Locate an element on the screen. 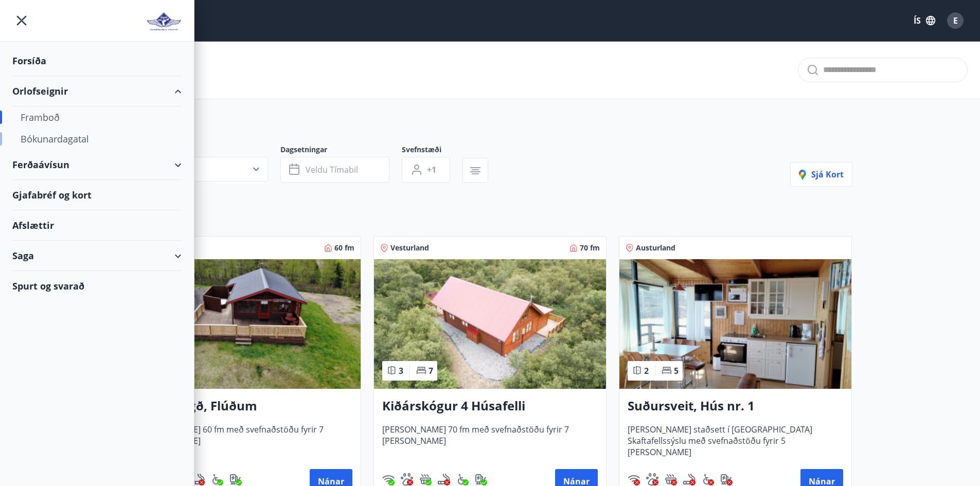 The width and height of the screenshot is (980, 486). div: Bókunardagatal is located at coordinates (97, 139).